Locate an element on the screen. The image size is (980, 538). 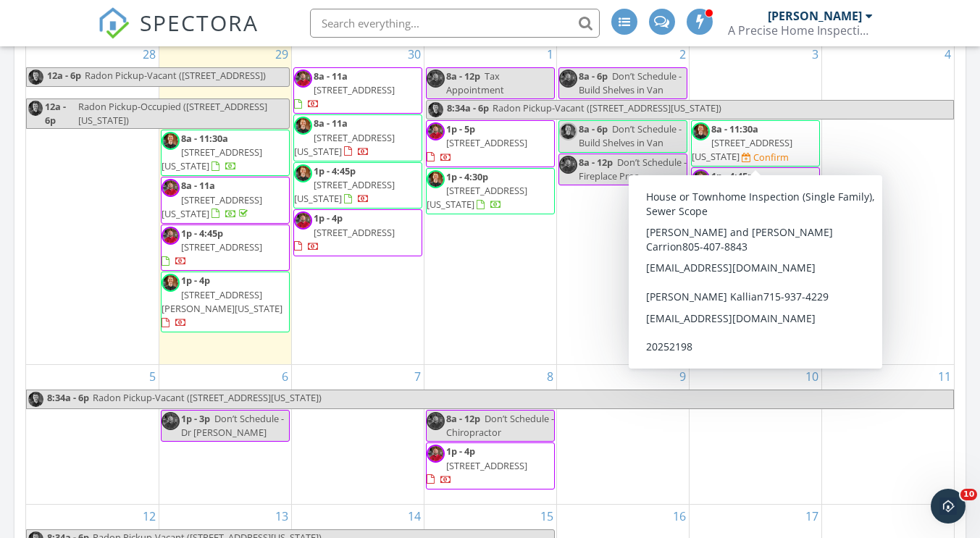
a: Go to September 28, 2025 is located at coordinates (150, 54).